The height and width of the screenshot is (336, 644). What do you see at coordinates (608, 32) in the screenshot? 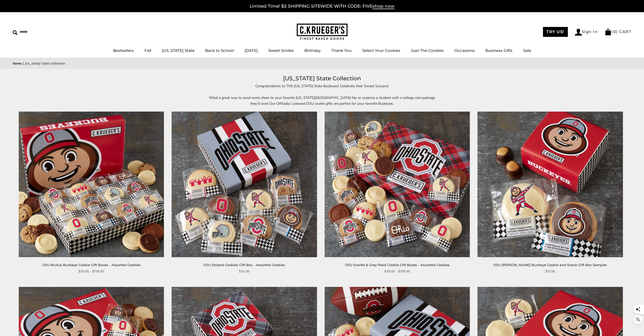
I see `img: Bag` at bounding box center [608, 32].